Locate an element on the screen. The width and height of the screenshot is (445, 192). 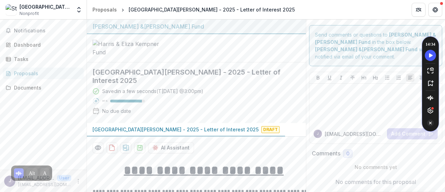
button: Preview 154ef307-5b9a-4424-a5e0-c932a783011b-0.pdf is located at coordinates (98, 147).